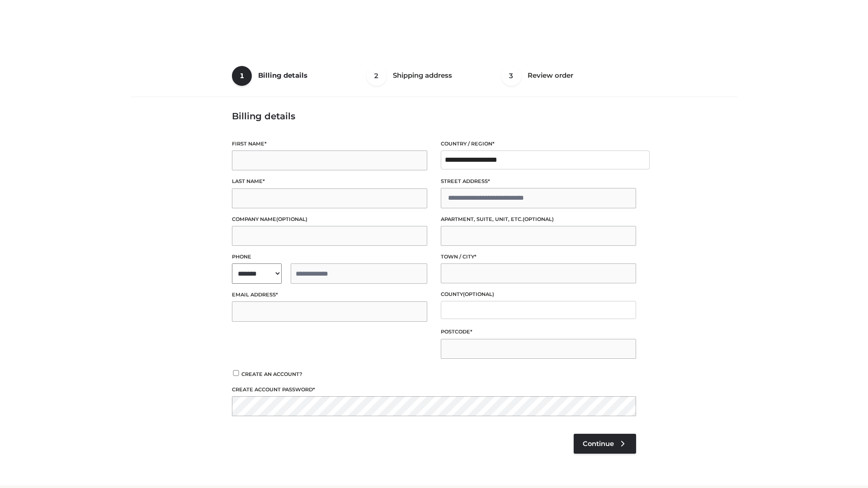 This screenshot has height=488, width=868. What do you see at coordinates (422, 75) in the screenshot?
I see `span: Shipping address` at bounding box center [422, 75].